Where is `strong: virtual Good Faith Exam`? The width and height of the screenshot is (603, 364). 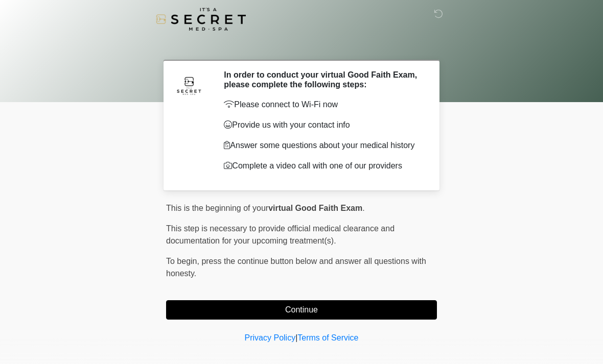 strong: virtual Good Faith Exam is located at coordinates (315, 208).